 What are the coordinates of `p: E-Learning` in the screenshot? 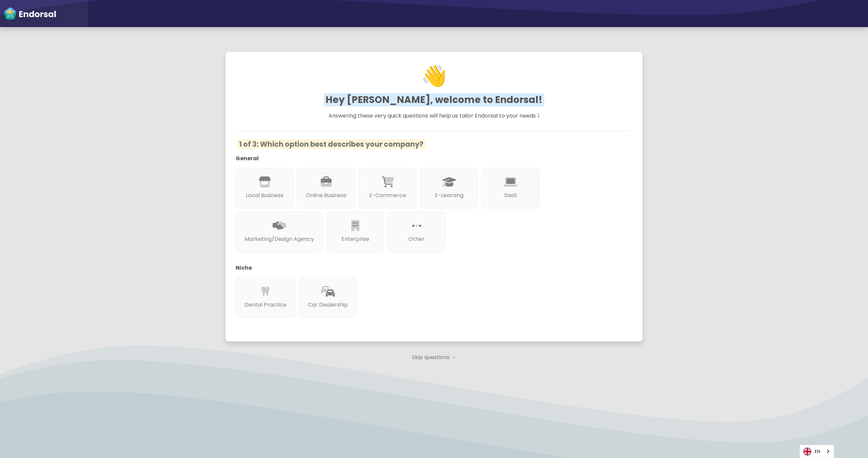 It's located at (449, 196).